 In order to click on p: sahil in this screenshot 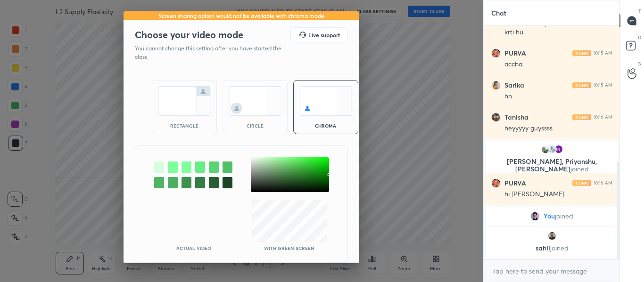, I will do `click(551, 248)`.